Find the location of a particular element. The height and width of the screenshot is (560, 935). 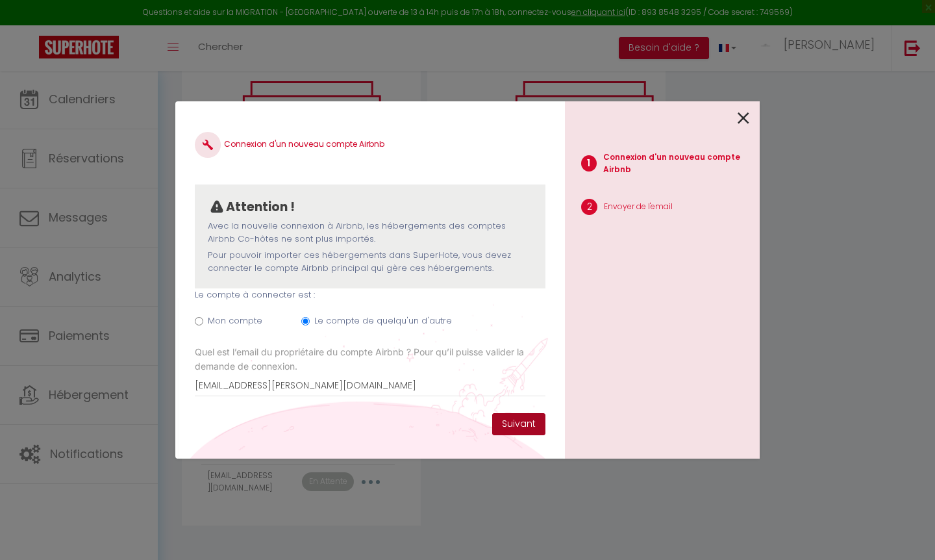

button: Suivant is located at coordinates (519, 424).